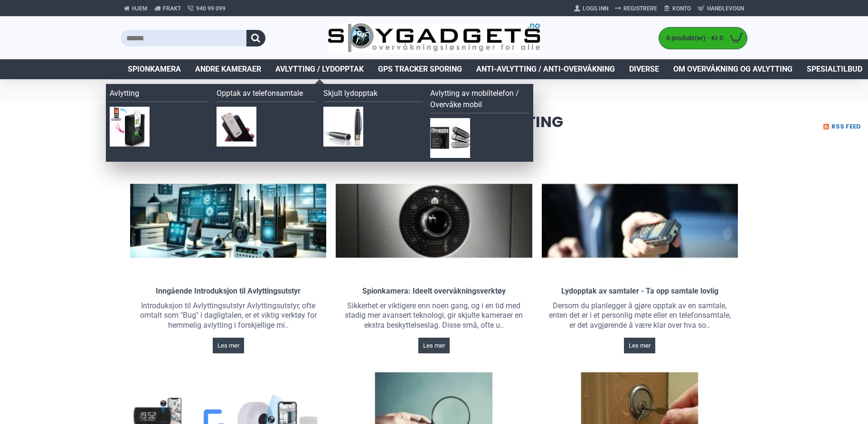 The width and height of the screenshot is (868, 424). What do you see at coordinates (640, 8) in the screenshot?
I see `span: Registrere` at bounding box center [640, 8].